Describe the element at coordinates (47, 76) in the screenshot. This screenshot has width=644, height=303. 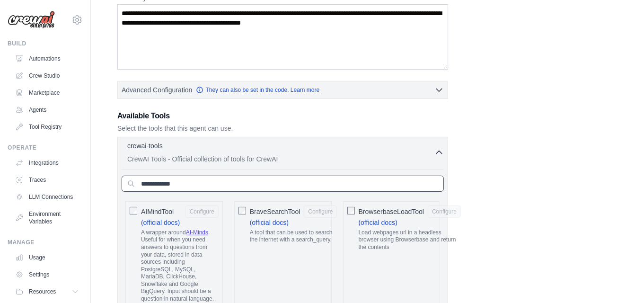
I see `a: Crew Studio` at that location.